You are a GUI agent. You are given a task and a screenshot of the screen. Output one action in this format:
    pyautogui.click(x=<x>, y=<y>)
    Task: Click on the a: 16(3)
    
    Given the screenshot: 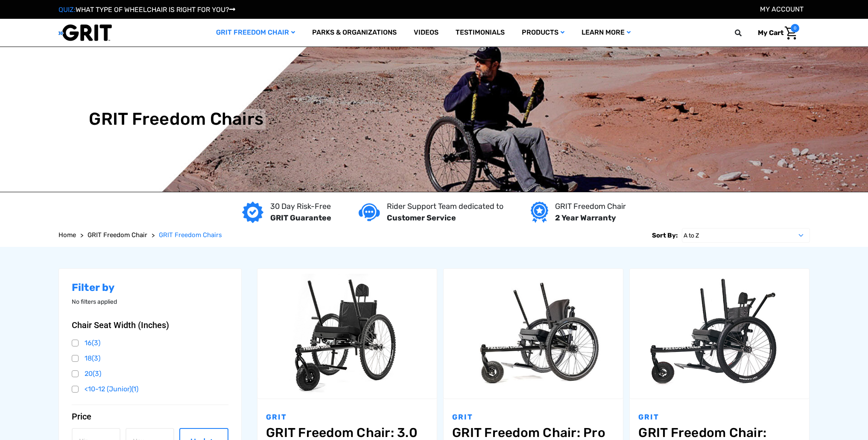 What is the action you would take?
    pyautogui.click(x=151, y=343)
    